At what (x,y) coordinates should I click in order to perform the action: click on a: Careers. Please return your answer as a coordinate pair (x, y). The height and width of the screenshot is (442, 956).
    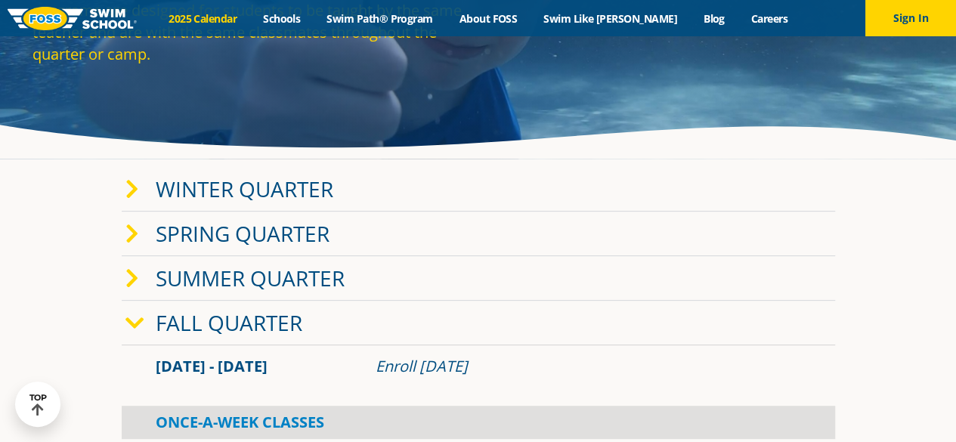
    Looking at the image, I should click on (768, 18).